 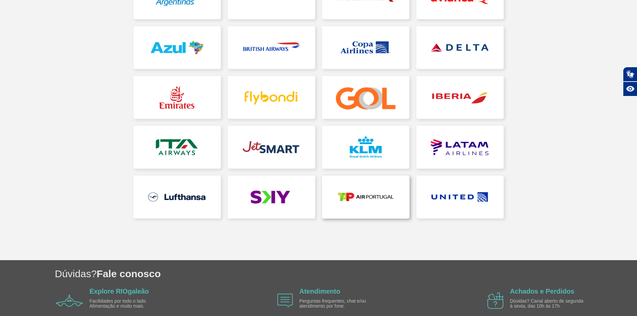 I want to click on div: Plugin de acessibilidade da Hand Talk., so click(x=630, y=82).